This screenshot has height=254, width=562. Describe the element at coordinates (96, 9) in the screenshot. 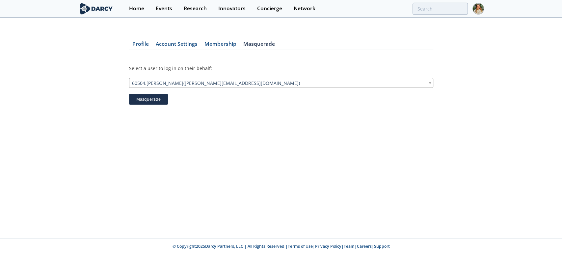

I see `img: logo-wide.svg` at that location.